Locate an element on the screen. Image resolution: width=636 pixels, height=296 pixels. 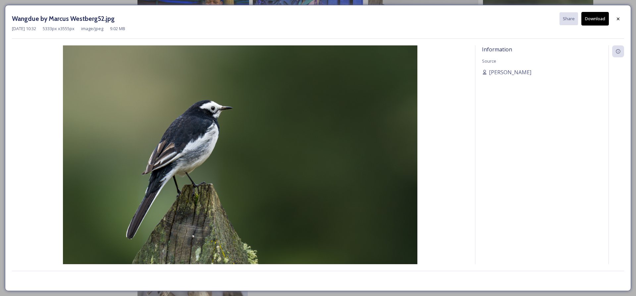
h3: Wangdue by Marcus Westberg52.jpg is located at coordinates (63, 19).